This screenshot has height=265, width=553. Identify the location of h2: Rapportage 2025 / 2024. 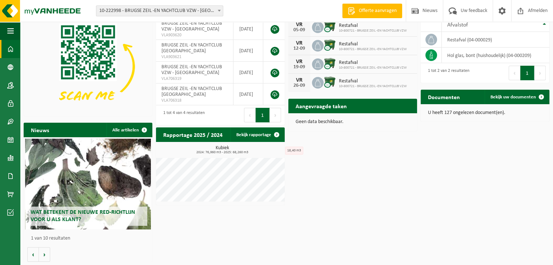
(193, 134).